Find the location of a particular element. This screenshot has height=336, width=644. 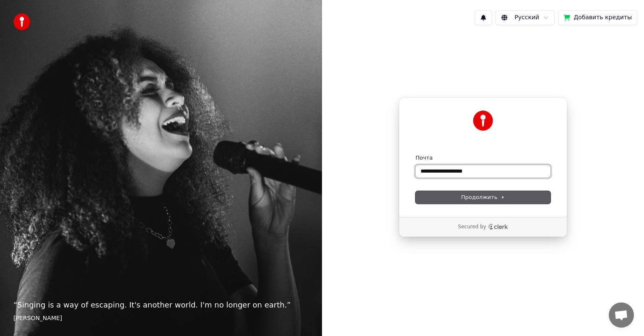

p: Secured by is located at coordinates (472, 227).